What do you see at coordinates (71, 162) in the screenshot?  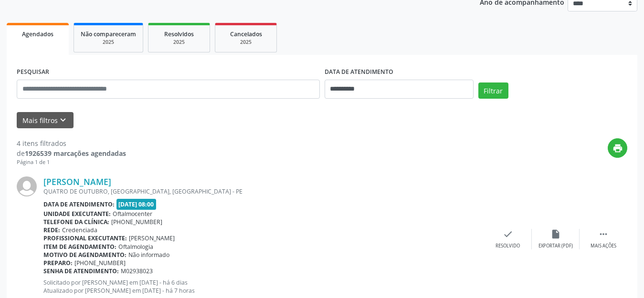 I see `div: Página 1 de 1` at bounding box center [71, 162].